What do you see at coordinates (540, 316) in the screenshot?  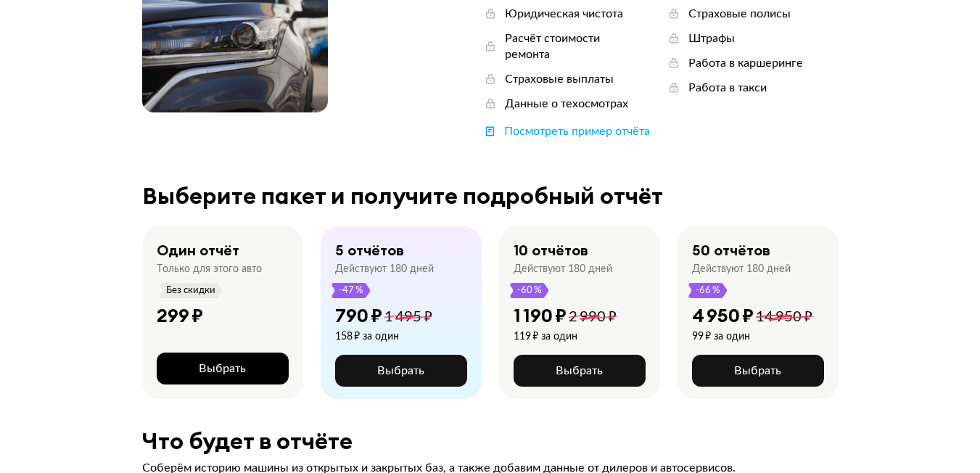 I see `div: 1 190 ₽` at bounding box center [540, 316].